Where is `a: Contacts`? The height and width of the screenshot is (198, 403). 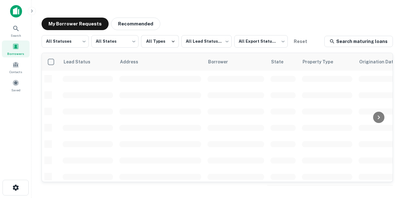 a: Contacts is located at coordinates (16, 67).